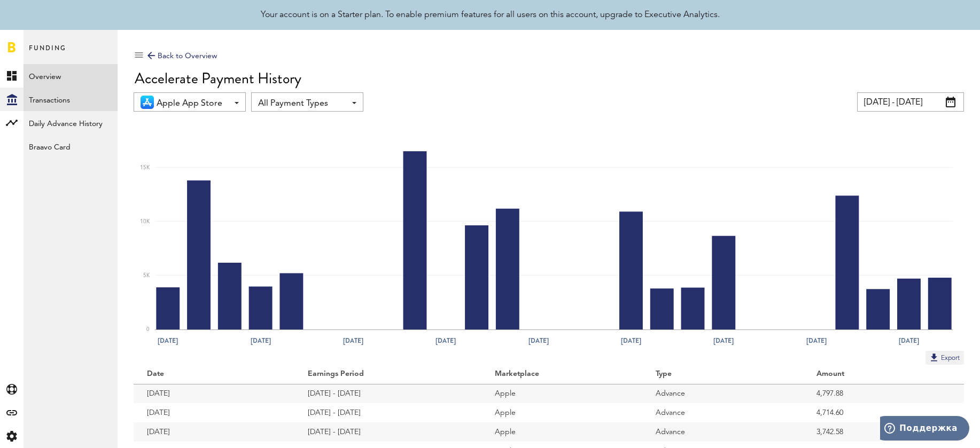 The width and height of the screenshot is (980, 448). I want to click on ng-transclude: Date, so click(156, 373).